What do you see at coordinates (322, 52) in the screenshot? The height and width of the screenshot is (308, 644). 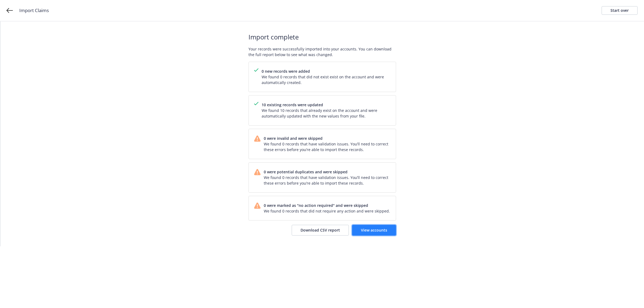 I see `span: Your records were successfully imported into your accounts. You can download the full report belo...` at bounding box center [322, 52].